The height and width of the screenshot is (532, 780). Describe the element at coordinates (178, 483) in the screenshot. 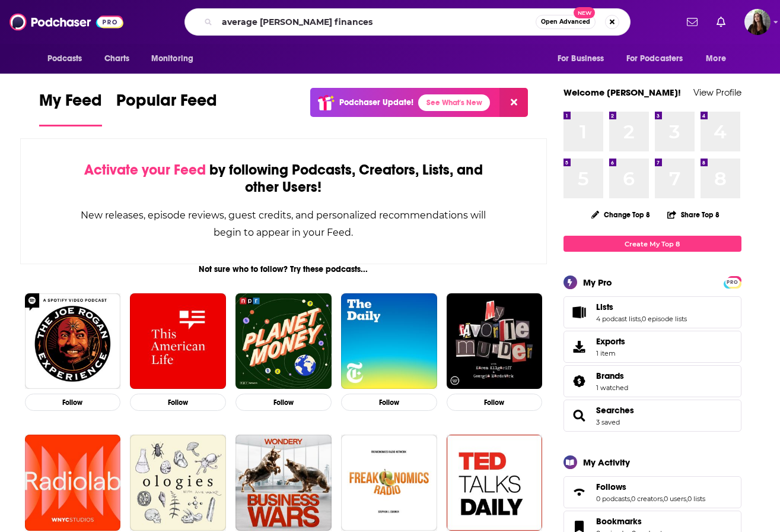

I see `a: Ologies with Alie Ward` at that location.